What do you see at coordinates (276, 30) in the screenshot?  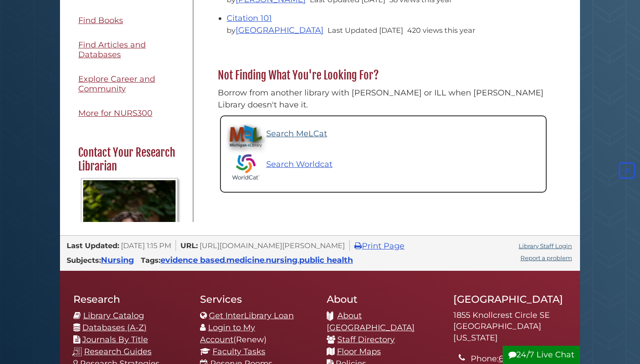 I see `span: by` at bounding box center [276, 30].